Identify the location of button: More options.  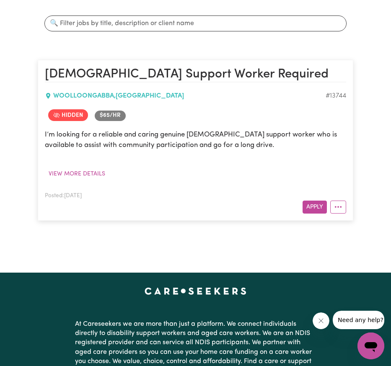
(338, 207).